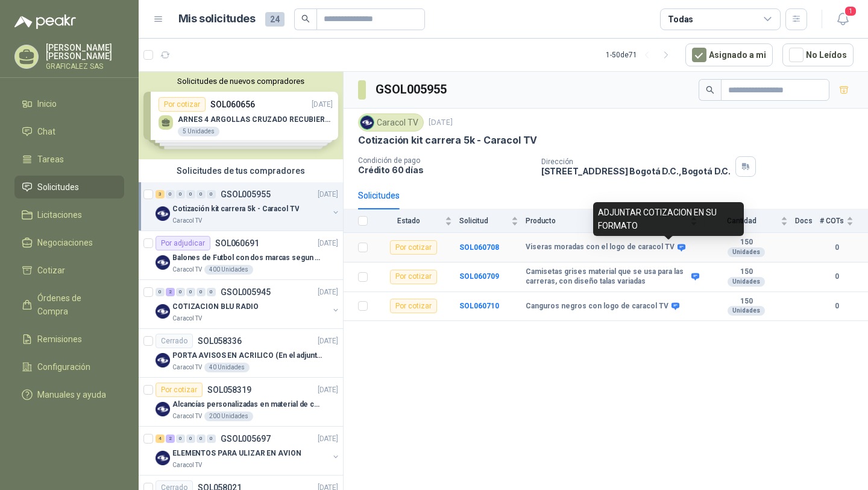 Image resolution: width=868 pixels, height=490 pixels. What do you see at coordinates (493, 220) in the screenshot?
I see `th: Solicitud` at bounding box center [493, 220].